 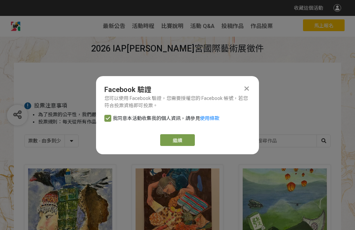 I want to click on img: 2026 IAP羅浮宮國際藝術展徵件, so click(x=16, y=26).